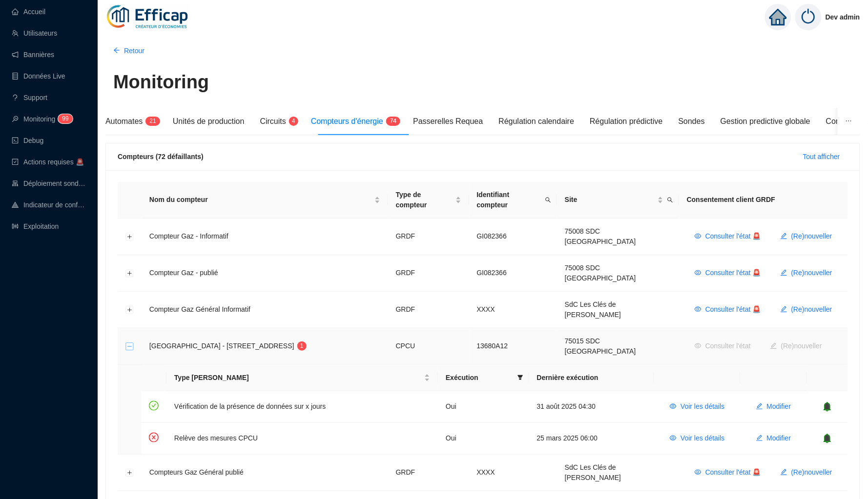 The width and height of the screenshot is (868, 499). I want to click on div: Gestion predictive globale, so click(766, 122).